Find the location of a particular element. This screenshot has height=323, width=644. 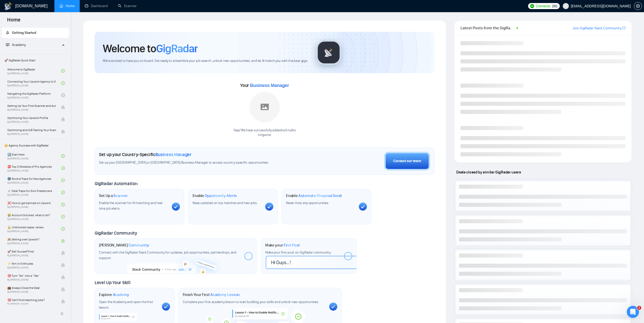

span: 1 is located at coordinates (639, 308).